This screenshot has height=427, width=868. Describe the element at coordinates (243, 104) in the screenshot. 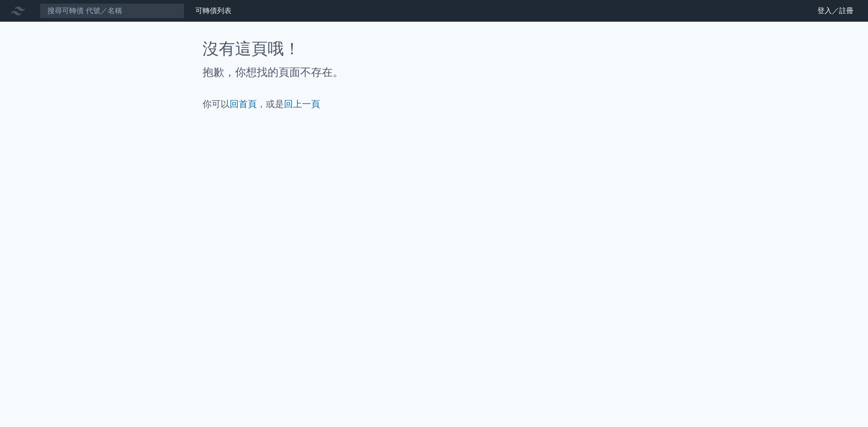

I see `a: 回首頁` at that location.